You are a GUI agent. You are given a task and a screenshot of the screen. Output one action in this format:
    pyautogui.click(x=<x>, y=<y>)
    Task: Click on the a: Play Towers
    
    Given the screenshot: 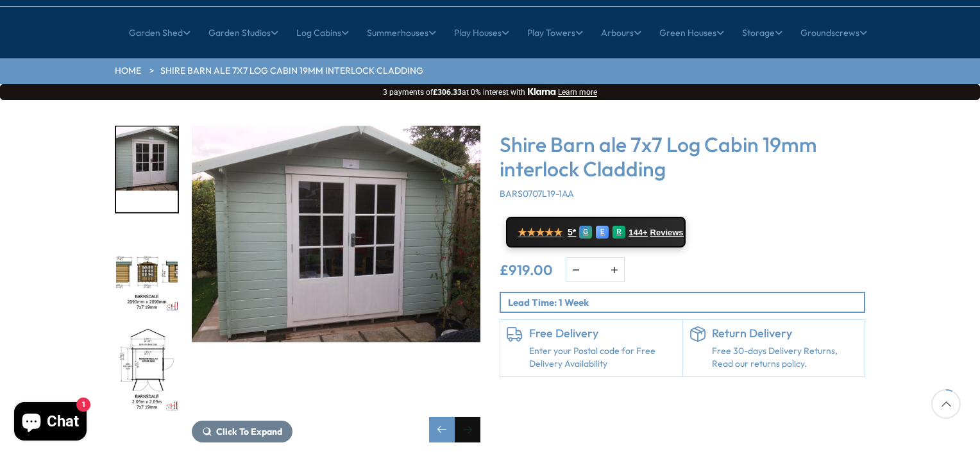 What is the action you would take?
    pyautogui.click(x=555, y=32)
    